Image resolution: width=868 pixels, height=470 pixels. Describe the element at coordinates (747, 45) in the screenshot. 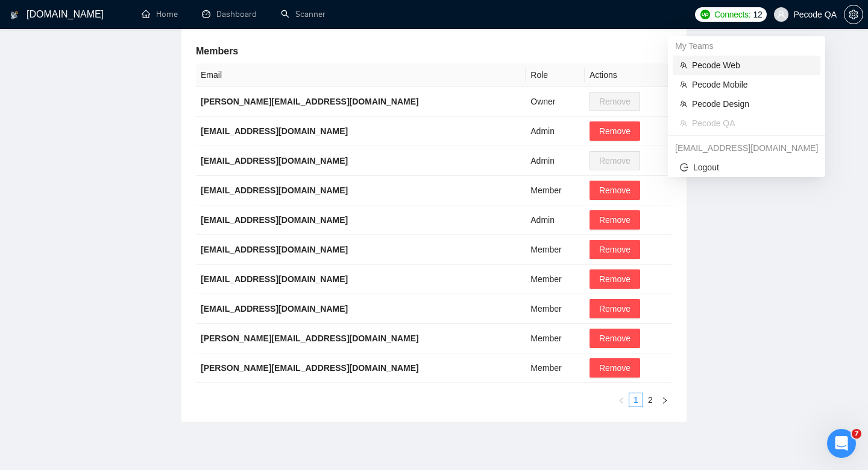

I see `div: My Teams` at that location.